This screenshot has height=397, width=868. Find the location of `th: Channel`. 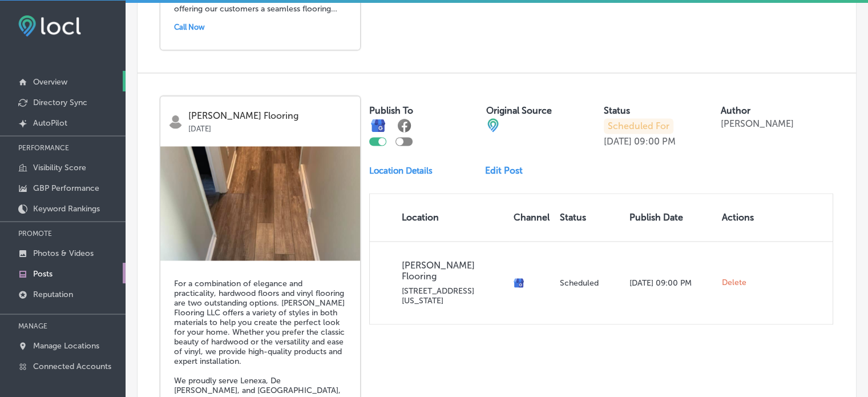

th: Channel is located at coordinates (532, 217).